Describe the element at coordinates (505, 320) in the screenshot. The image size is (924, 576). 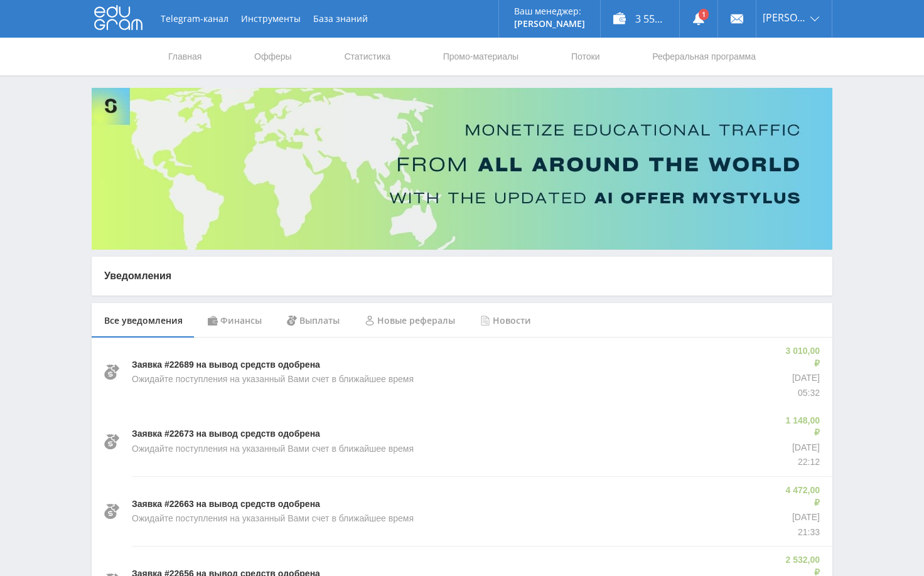
I see `div: Новости` at that location.